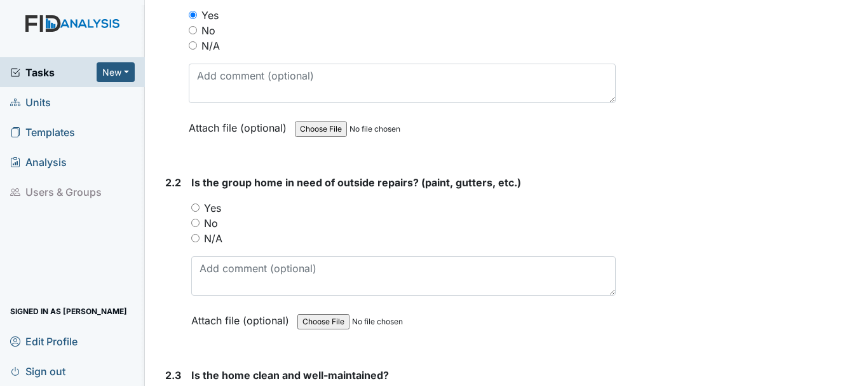 This screenshot has height=386, width=868. Describe the element at coordinates (30, 102) in the screenshot. I see `span: Units` at that location.